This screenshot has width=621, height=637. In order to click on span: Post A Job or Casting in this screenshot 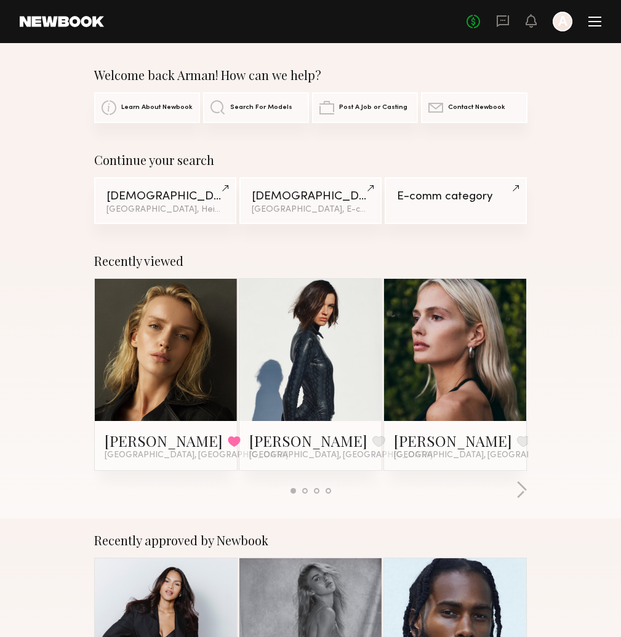, I will do `click(373, 108)`.